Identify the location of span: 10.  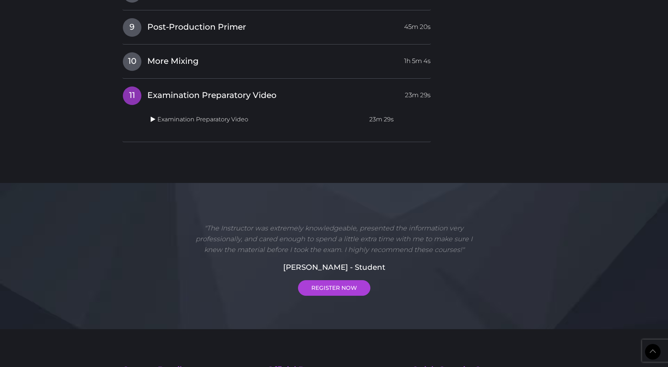
(132, 62).